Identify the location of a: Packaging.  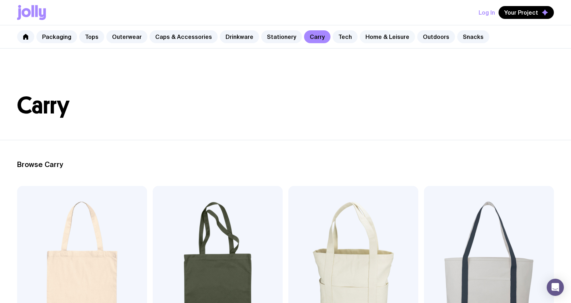
(57, 37).